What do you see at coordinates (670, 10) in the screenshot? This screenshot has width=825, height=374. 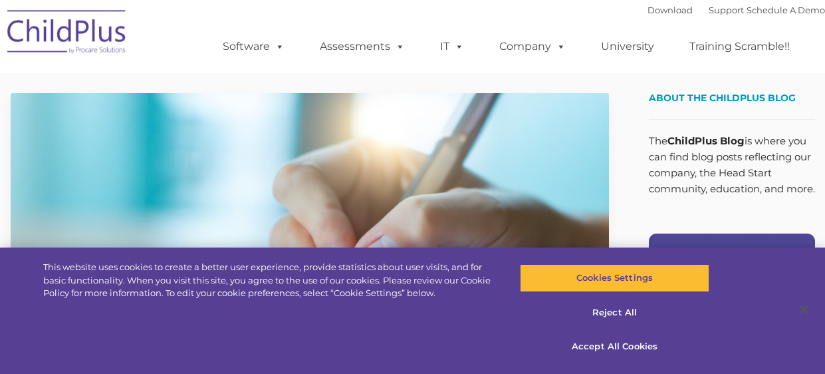 I see `a: Download` at bounding box center [670, 10].